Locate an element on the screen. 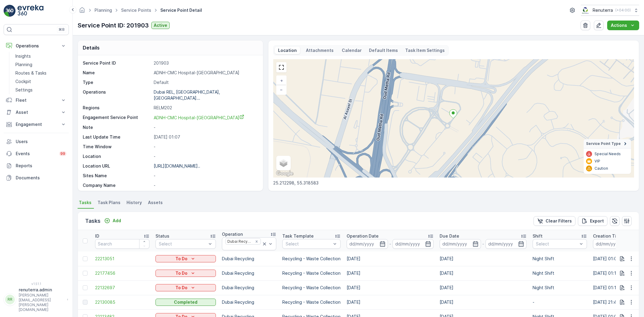 The height and width of the screenshot is (317, 644). p: Creation Time is located at coordinates (608, 236).